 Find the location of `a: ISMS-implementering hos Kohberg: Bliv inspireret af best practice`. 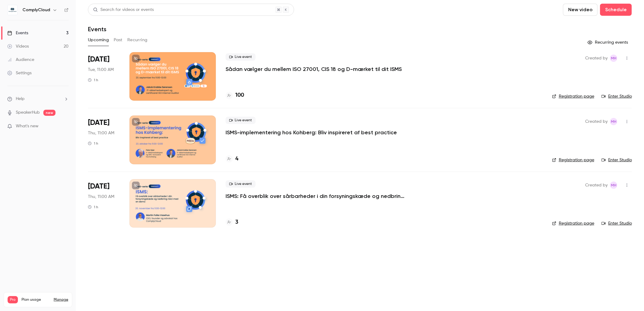

a: ISMS-implementering hos Kohberg: Bliv inspireret af best practice is located at coordinates (311, 133).